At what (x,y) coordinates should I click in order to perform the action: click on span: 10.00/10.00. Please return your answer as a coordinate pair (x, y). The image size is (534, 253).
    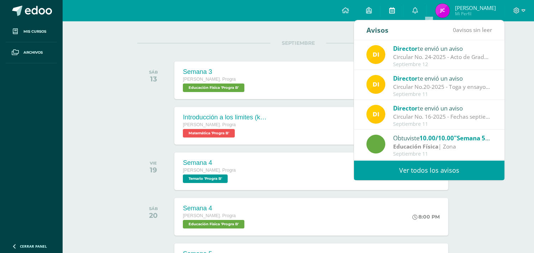
    Looking at the image, I should click on (436, 138).